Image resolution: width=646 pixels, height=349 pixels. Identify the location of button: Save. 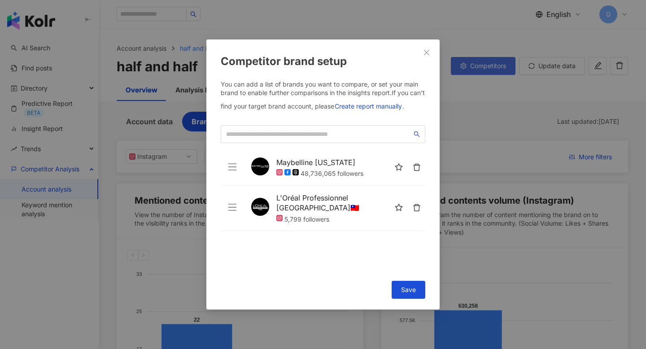
(408, 290).